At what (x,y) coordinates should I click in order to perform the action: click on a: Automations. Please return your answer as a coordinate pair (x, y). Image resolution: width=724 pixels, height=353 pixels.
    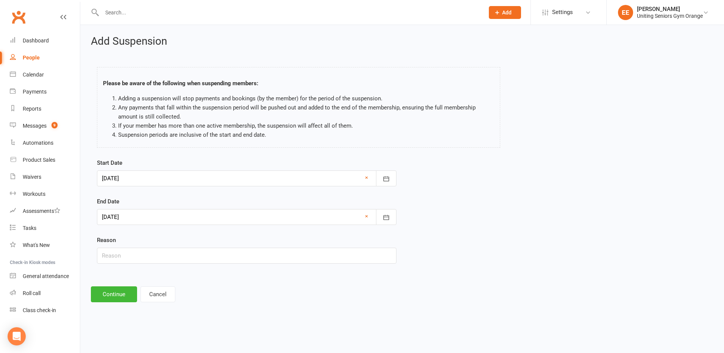
    Looking at the image, I should click on (45, 143).